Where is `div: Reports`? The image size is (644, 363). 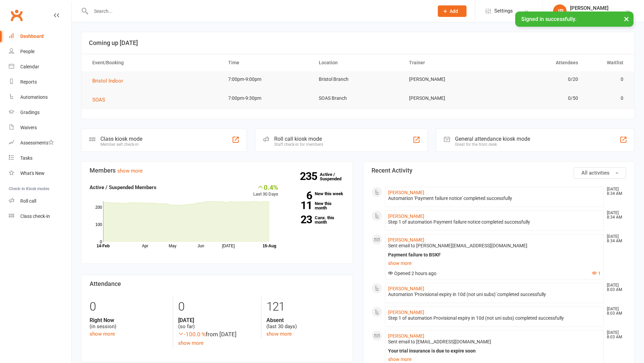 div: Reports is located at coordinates (28, 82).